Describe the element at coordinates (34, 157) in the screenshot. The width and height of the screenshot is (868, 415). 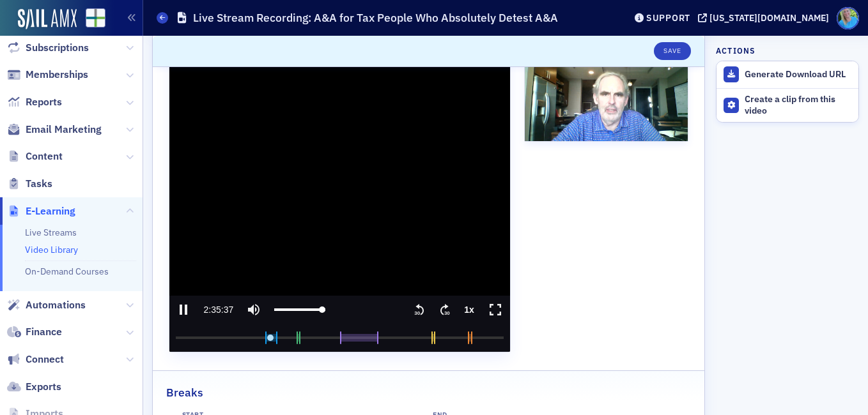
I see `a: Content` at that location.